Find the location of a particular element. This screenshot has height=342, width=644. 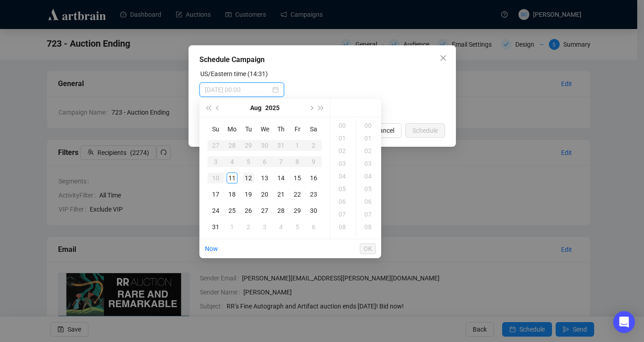

th: Fr is located at coordinates (298, 129).